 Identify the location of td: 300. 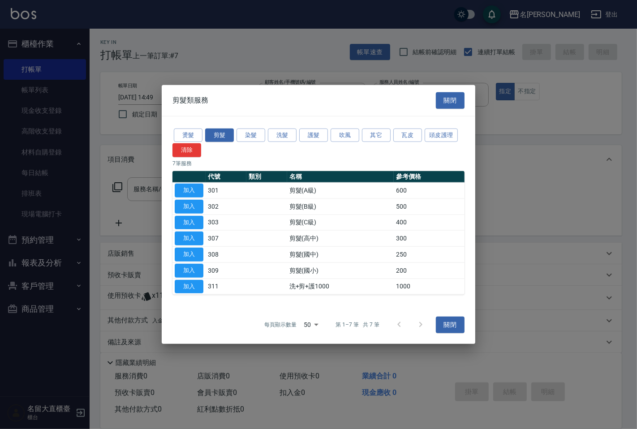
(429, 239).